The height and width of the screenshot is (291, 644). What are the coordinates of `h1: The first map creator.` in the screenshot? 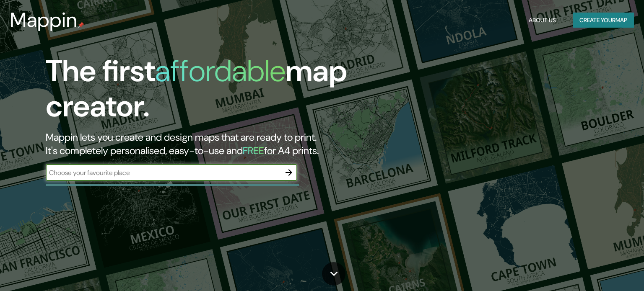 It's located at (206, 92).